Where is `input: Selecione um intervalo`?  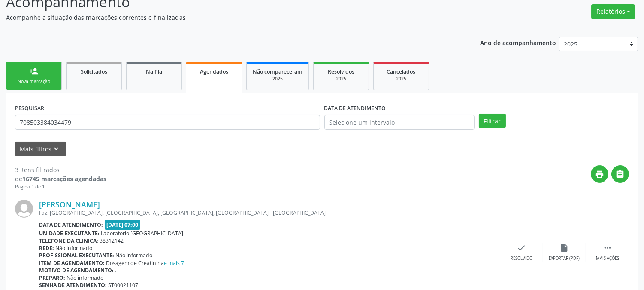 input: Selecione um intervalo is located at coordinates (400, 122).